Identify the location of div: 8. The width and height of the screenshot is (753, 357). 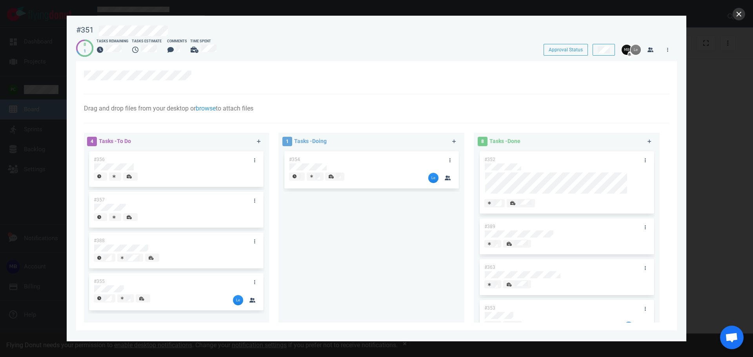
(85, 45).